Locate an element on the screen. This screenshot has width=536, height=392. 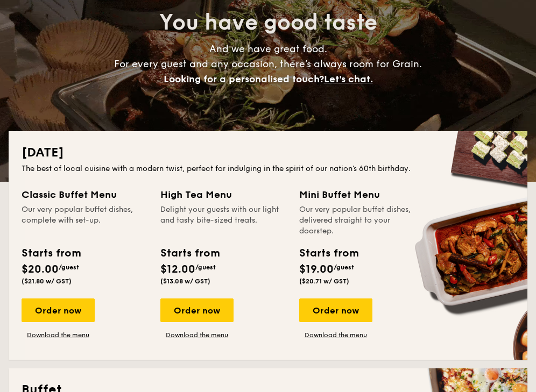
span: $20.00 is located at coordinates (39, 270).